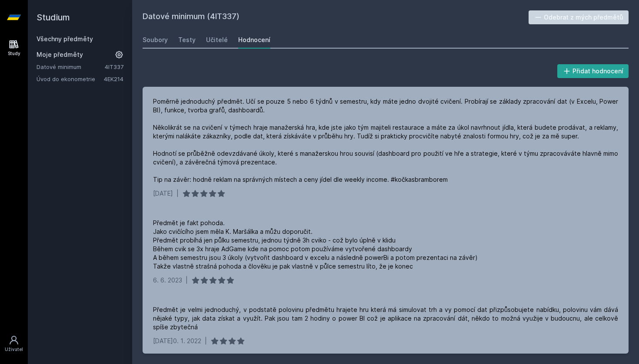 This screenshot has height=364, width=639. Describe the element at coordinates (14, 48) in the screenshot. I see `a: Study` at that location.